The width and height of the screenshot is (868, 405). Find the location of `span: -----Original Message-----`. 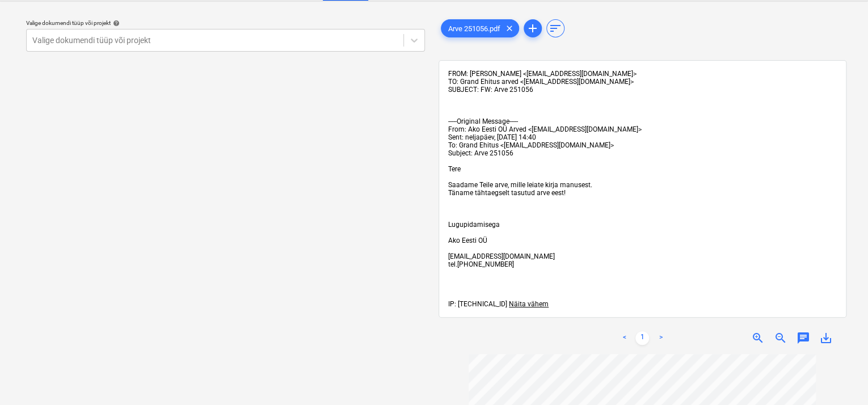

span: -----Original Message----- is located at coordinates (483, 121).